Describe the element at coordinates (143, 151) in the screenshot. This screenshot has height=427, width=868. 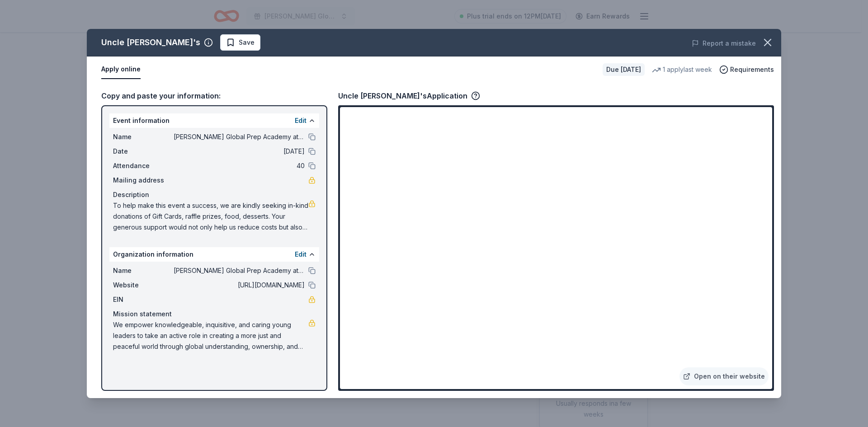
I see `span: Date` at that location.